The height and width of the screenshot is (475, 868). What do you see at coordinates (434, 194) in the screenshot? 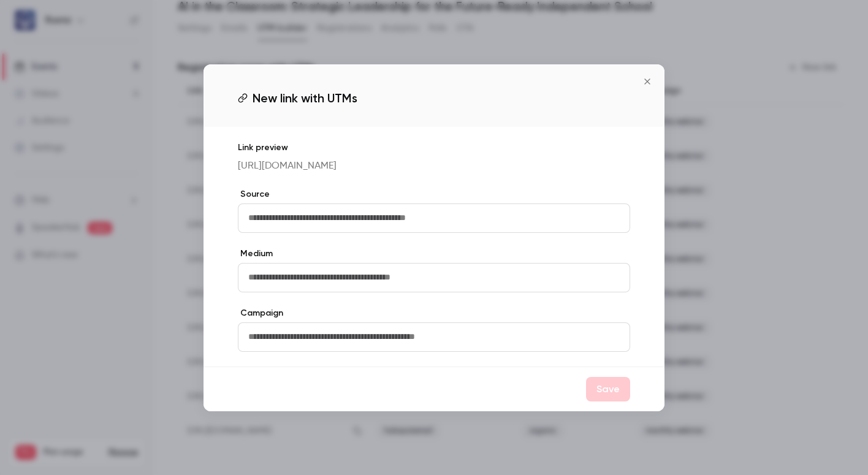
I see `label: Source` at bounding box center [434, 194].